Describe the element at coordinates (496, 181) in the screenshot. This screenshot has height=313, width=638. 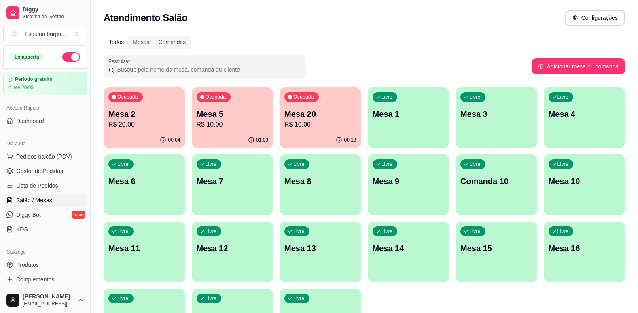
I see `p: Comanda 10` at that location.